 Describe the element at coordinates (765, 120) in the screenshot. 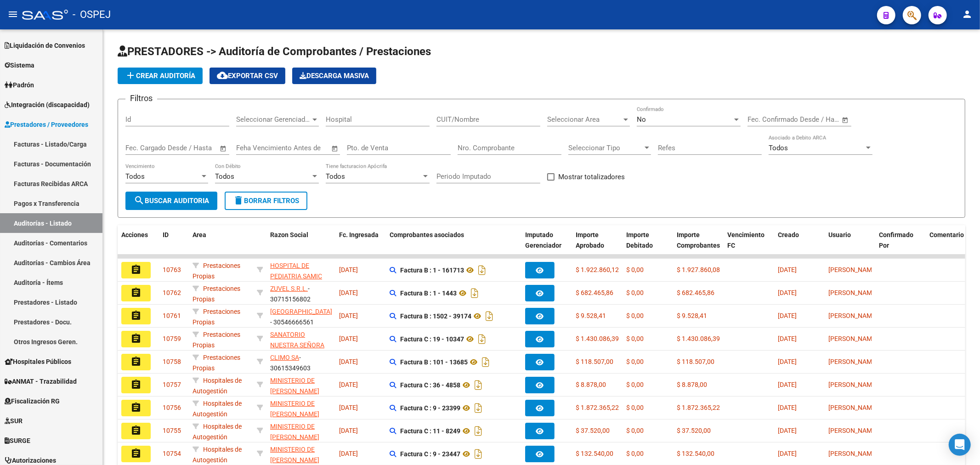

I see `input: Fecha inicio` at that location.